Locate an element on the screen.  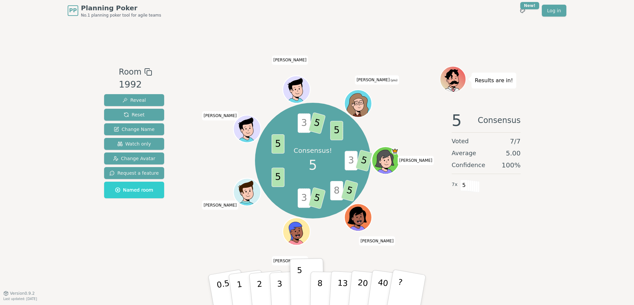
div: New! is located at coordinates (529, 6).